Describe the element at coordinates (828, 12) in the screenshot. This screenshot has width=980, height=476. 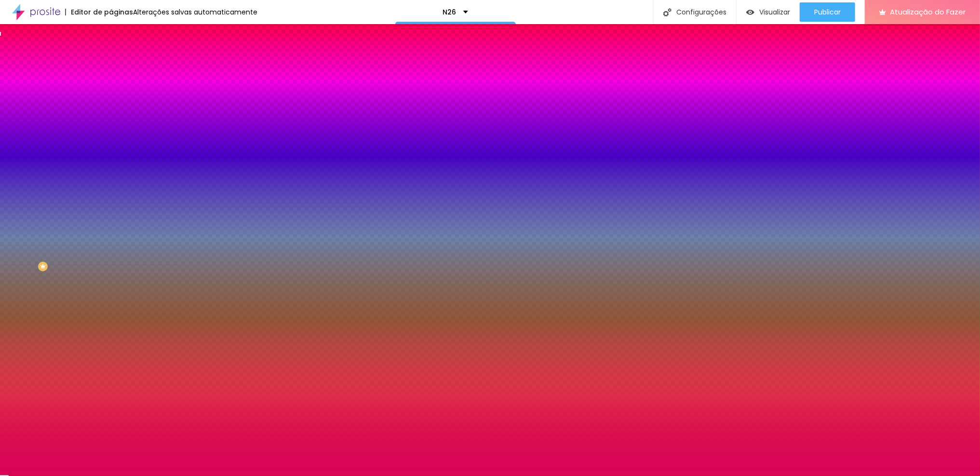
I see `font: Publicar` at that location.